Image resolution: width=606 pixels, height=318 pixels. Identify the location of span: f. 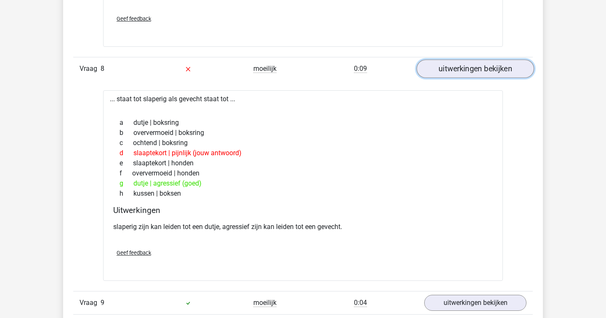
(126, 173).